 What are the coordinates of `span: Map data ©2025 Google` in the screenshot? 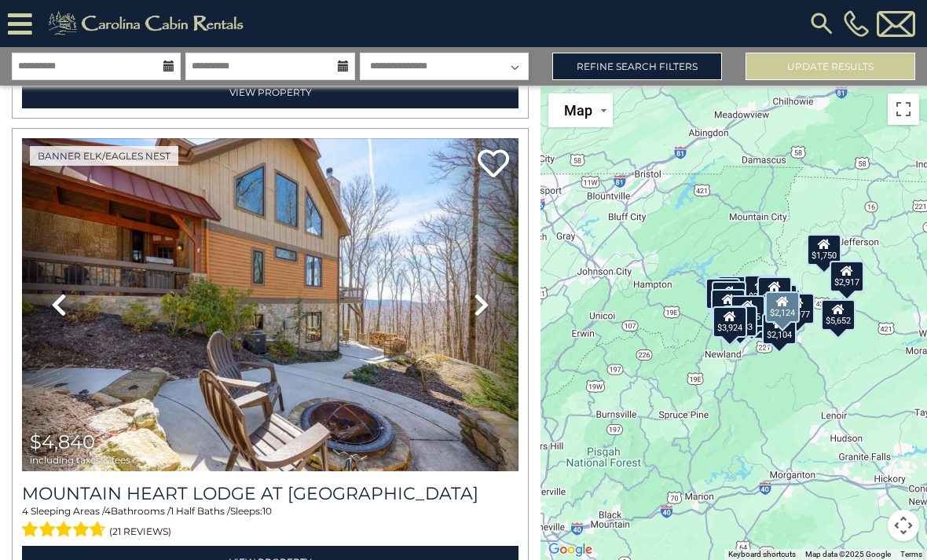 It's located at (848, 553).